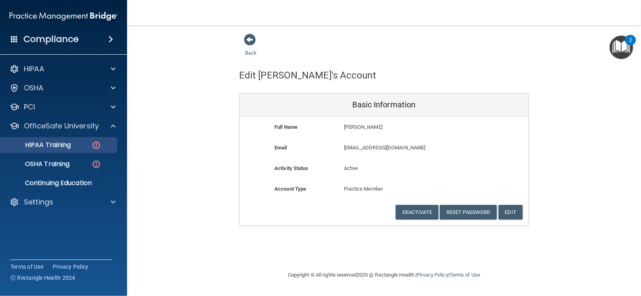 The width and height of the screenshot is (641, 296). What do you see at coordinates (291, 168) in the screenshot?
I see `b: Activity Status` at bounding box center [291, 168].